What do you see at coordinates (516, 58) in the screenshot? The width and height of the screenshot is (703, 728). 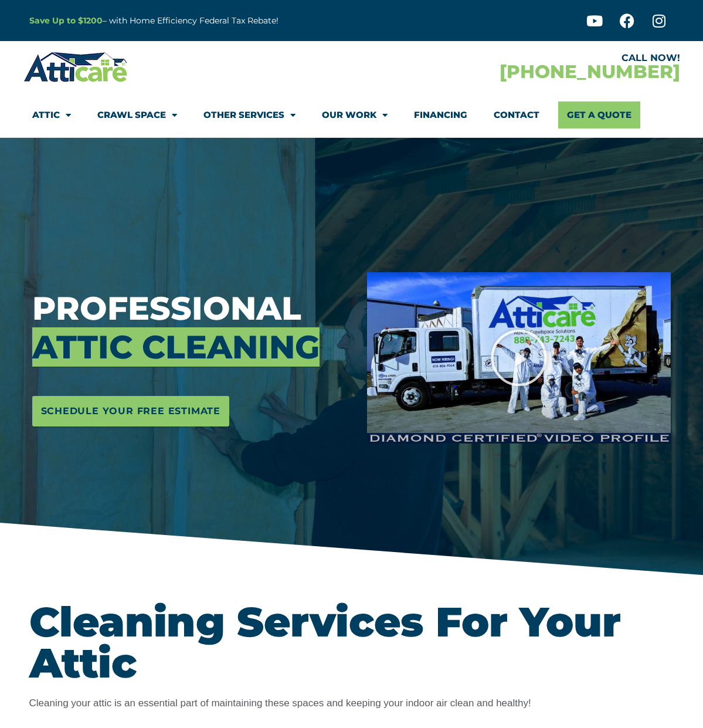 I see `div: CALL NOW!` at bounding box center [516, 58].